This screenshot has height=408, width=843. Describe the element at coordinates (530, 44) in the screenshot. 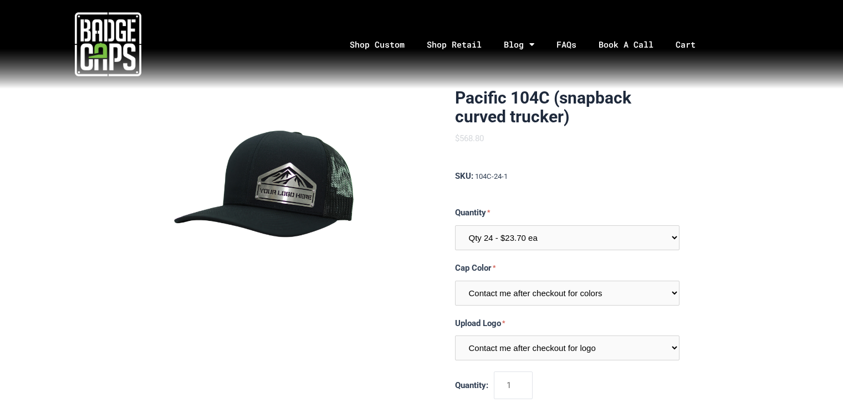

I see `nav: Menu` at that location.